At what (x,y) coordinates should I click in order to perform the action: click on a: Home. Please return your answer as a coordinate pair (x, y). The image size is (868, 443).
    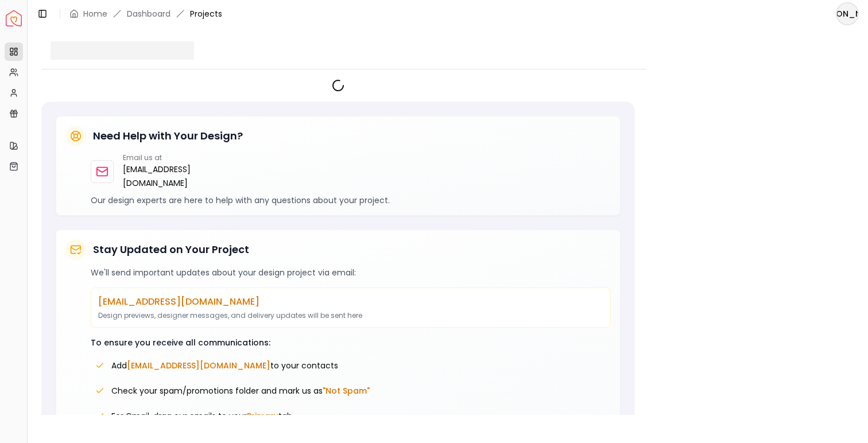
    Looking at the image, I should click on (95, 14).